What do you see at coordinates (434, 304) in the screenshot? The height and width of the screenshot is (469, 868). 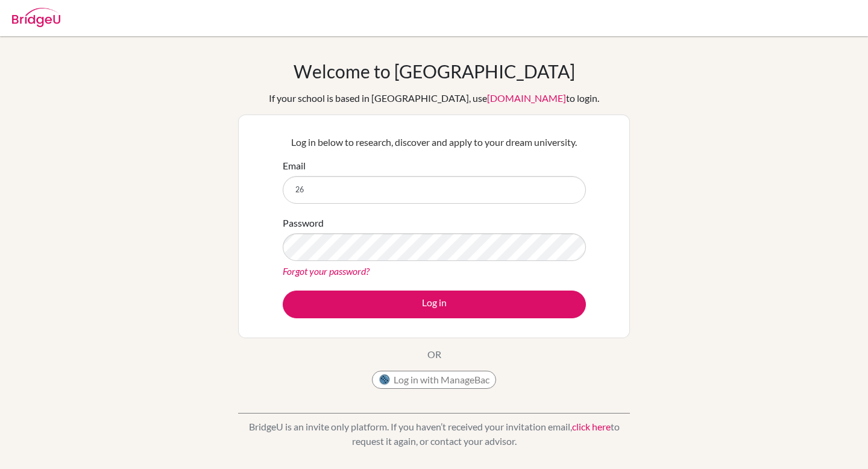 I see `button: Log in` at bounding box center [434, 304].